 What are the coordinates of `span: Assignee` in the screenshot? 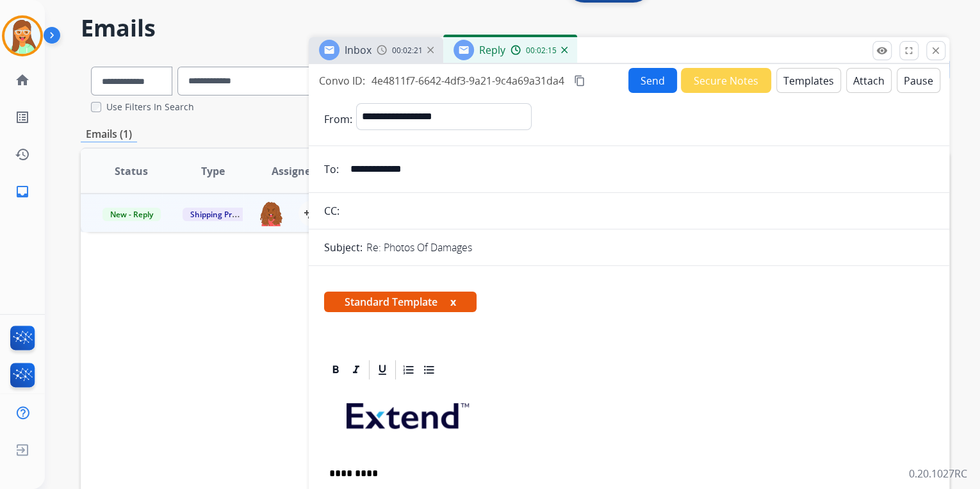 It's located at (294, 171).